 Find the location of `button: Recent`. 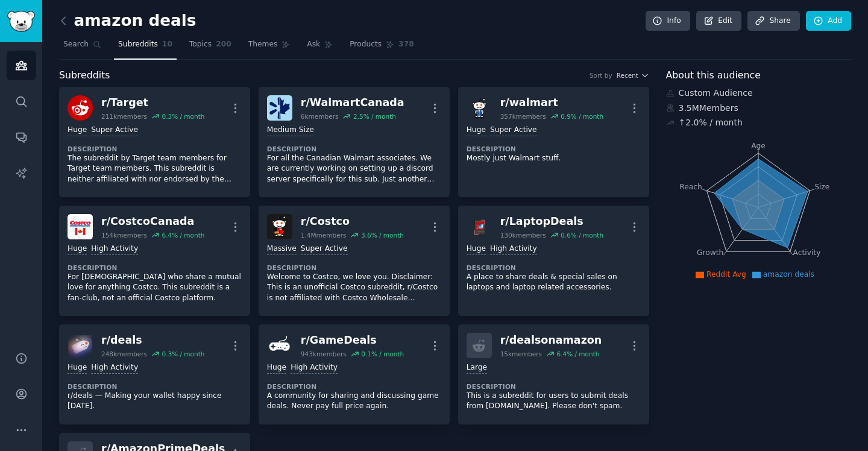

button: Recent is located at coordinates (633, 75).